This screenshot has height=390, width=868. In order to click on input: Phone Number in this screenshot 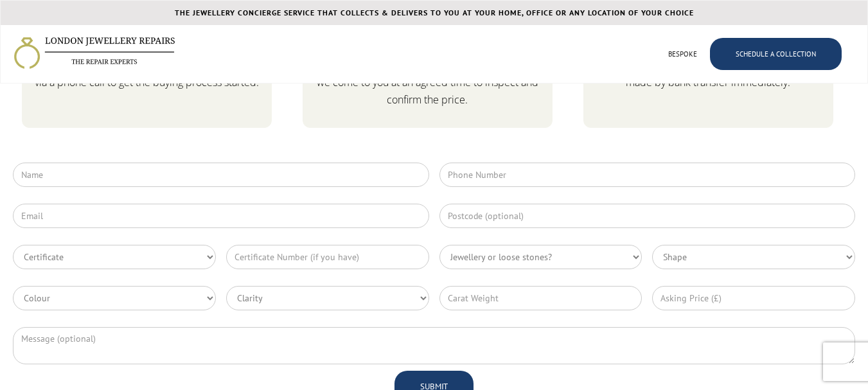, I will do `click(647, 174)`.